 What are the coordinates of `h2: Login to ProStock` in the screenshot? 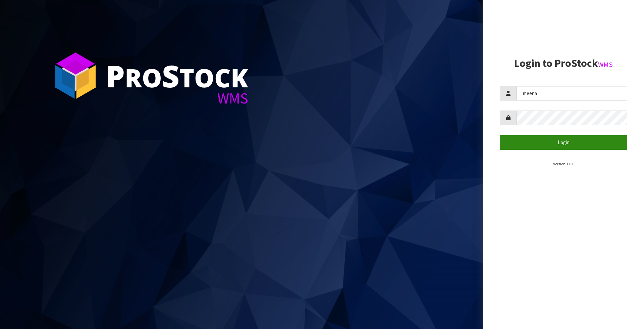 It's located at (564, 63).